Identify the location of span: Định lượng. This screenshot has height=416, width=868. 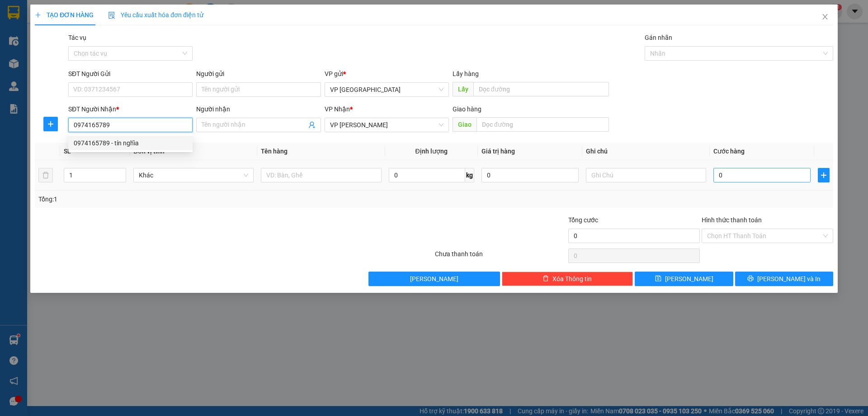
(431, 151).